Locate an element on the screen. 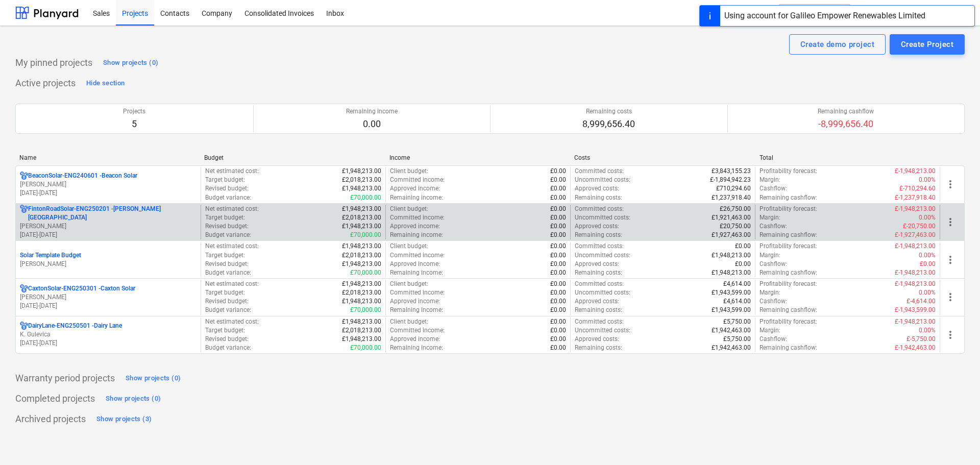 The image size is (980, 465). p: My pinned projects is located at coordinates (54, 63).